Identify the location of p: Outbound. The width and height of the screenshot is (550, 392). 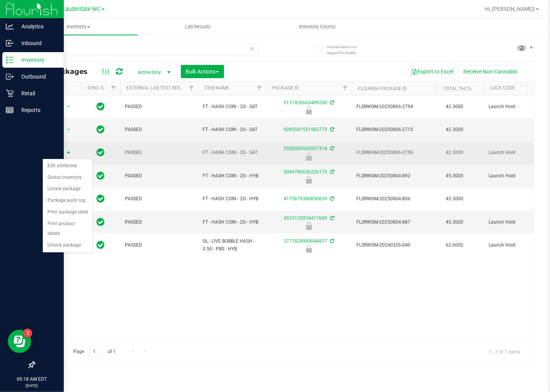
(37, 76).